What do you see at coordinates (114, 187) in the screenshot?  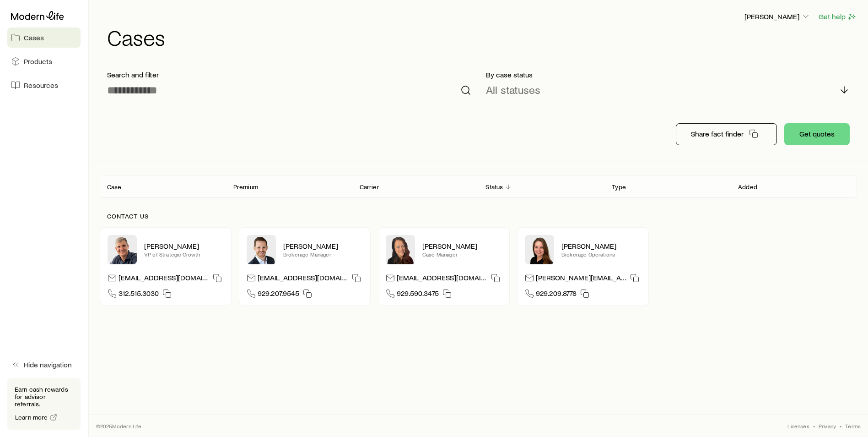 I see `p: Case` at bounding box center [114, 187].